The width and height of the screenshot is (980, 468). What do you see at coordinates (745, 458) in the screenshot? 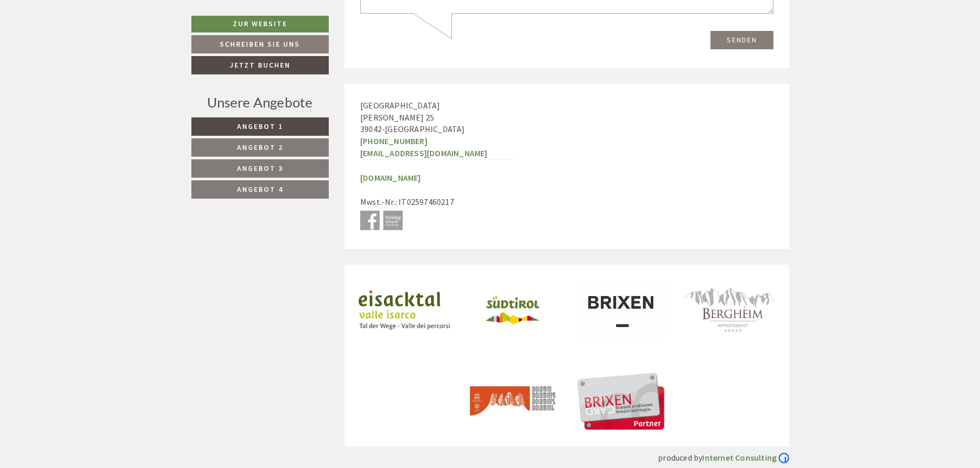
I see `a: Internet Consulting` at bounding box center [745, 458].